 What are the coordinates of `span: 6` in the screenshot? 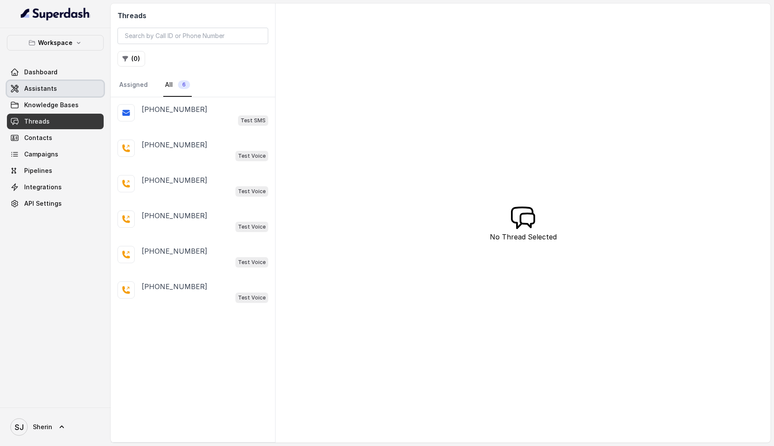 It's located at (184, 85).